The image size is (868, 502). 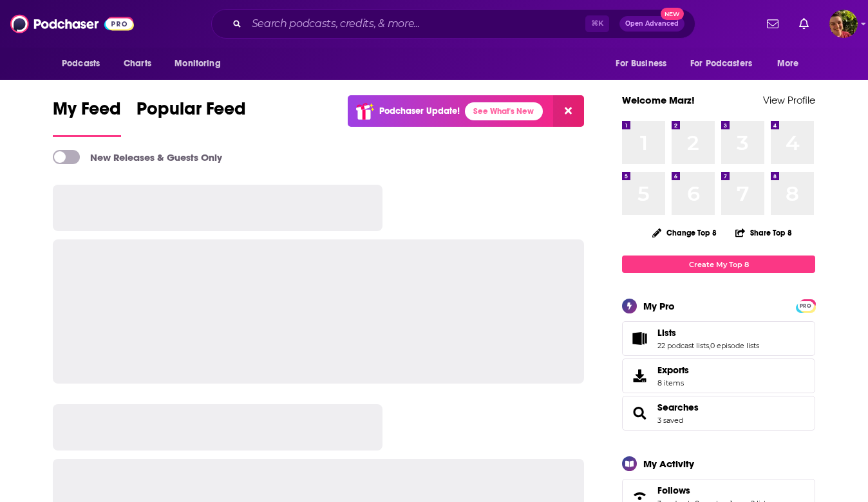 I want to click on span: PRO, so click(x=806, y=306).